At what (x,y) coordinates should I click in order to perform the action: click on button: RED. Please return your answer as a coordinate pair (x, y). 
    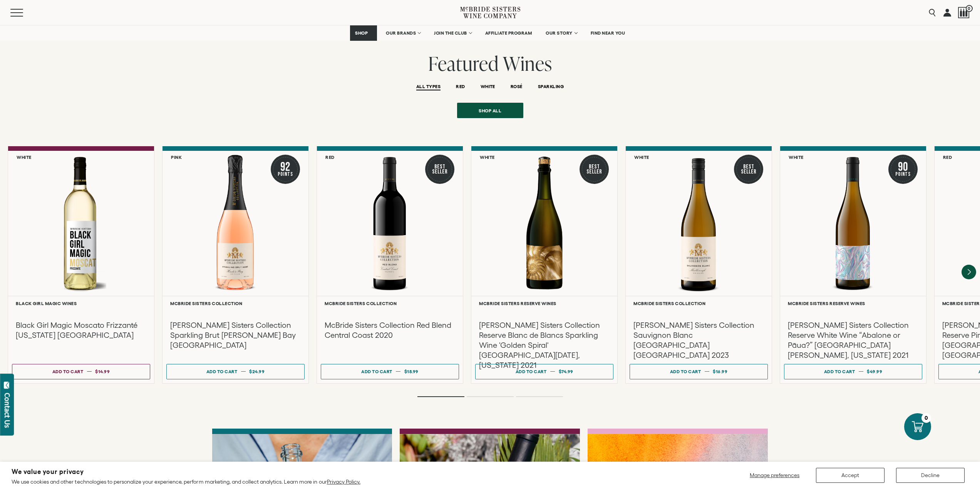
    Looking at the image, I should click on (460, 87).